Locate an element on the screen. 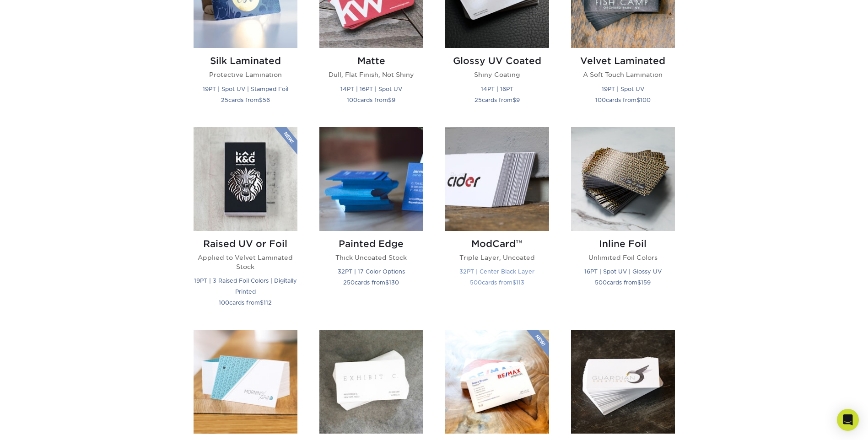  img: Uncoated Business Cards is located at coordinates (245, 382).